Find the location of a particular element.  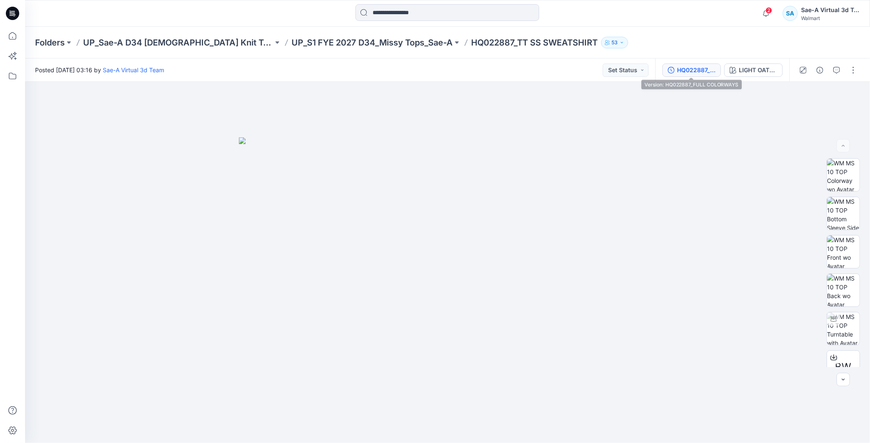

a: UP_S1 FYE 2027 D34_Missy Tops_Sae-A is located at coordinates (372, 43).